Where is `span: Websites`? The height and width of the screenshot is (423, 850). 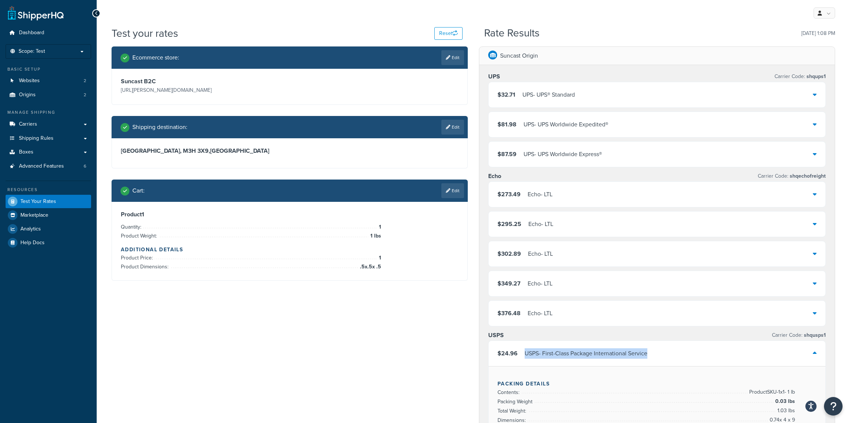
span: Websites is located at coordinates (29, 81).